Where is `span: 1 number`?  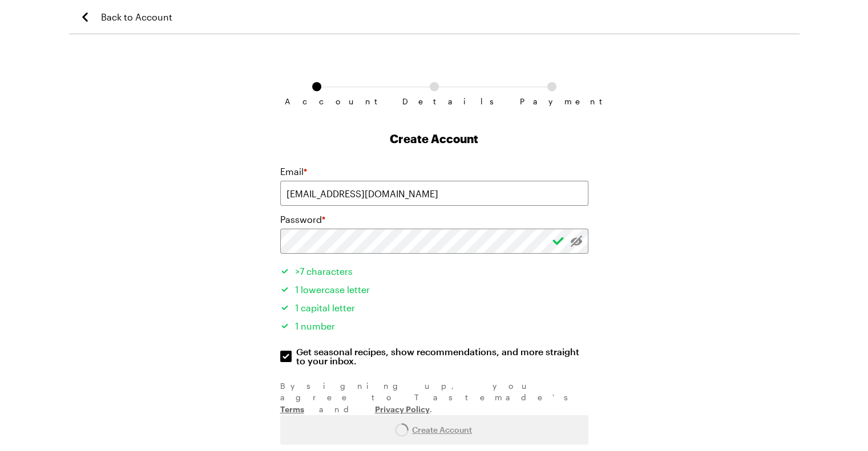
span: 1 number is located at coordinates (315, 325).